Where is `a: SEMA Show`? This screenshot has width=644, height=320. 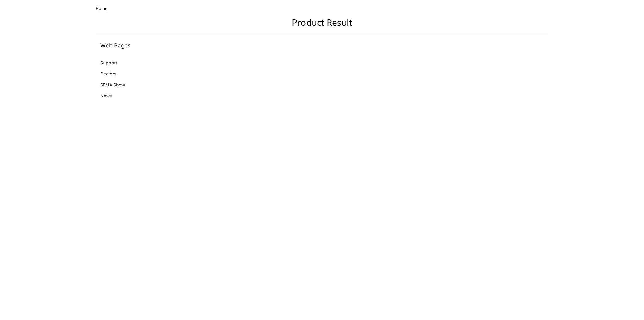
a: SEMA Show is located at coordinates (116, 85).